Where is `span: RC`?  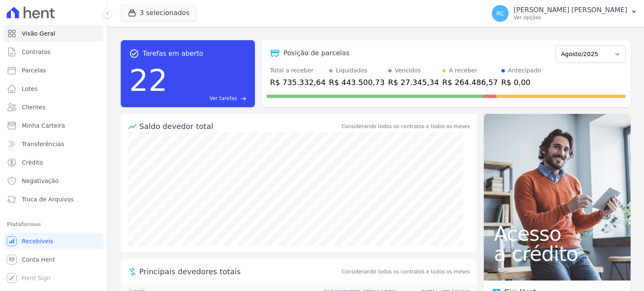
span: RC is located at coordinates (500, 13).